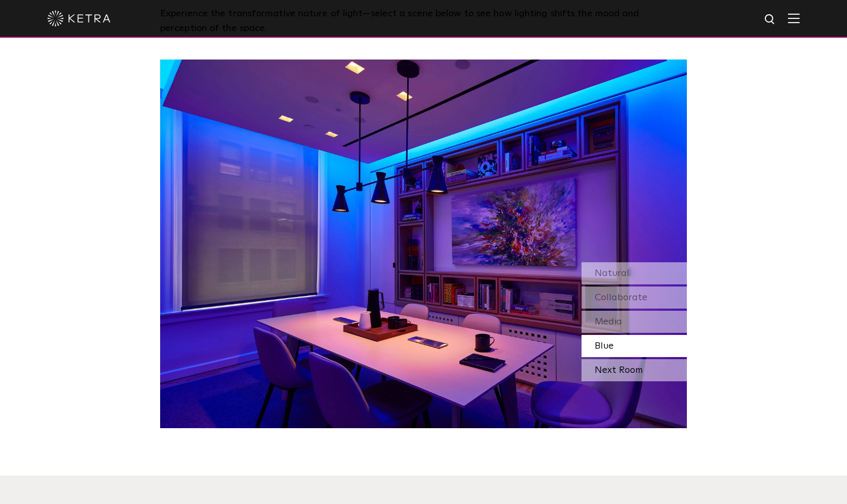 The width and height of the screenshot is (847, 504). I want to click on img: search icon, so click(770, 20).